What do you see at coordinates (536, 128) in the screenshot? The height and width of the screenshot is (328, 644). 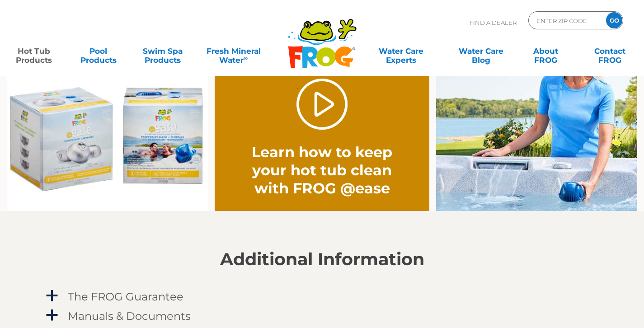 I see `img: fpo-flippin-frog-2` at bounding box center [536, 128].